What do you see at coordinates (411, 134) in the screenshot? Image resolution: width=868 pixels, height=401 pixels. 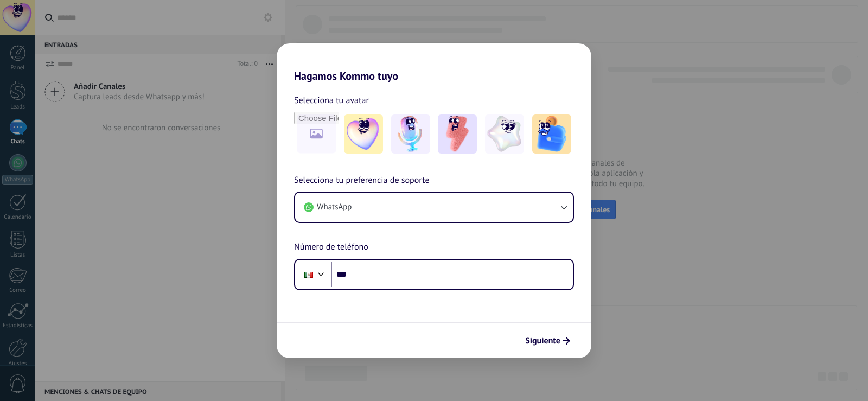 I see `img: -2.jpeg` at bounding box center [411, 134].